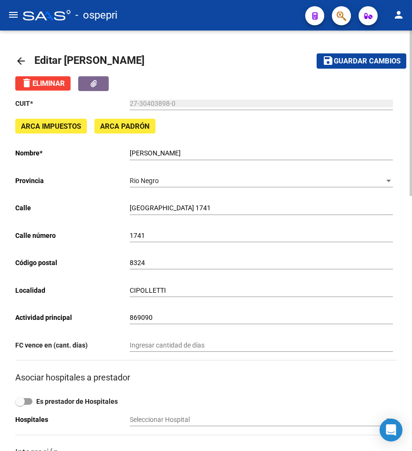  I want to click on span: ARCA Padrón, so click(125, 126).